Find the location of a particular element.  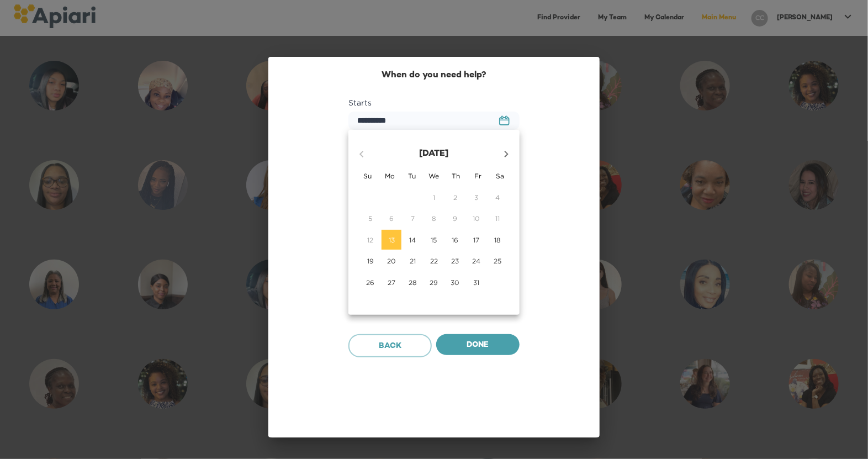

button: 14 is located at coordinates (413, 240).